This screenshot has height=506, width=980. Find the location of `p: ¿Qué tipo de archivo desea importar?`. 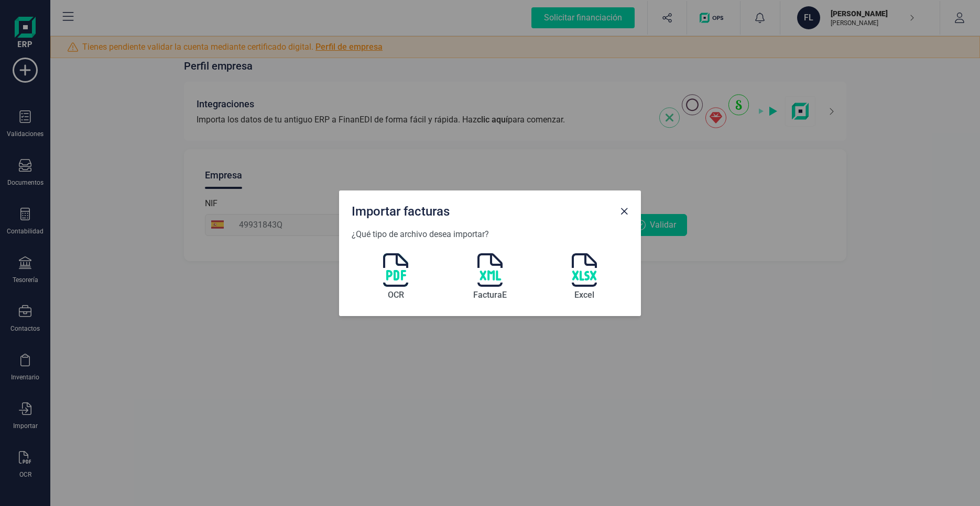

p: ¿Qué tipo de archivo desea importar? is located at coordinates (490, 234).